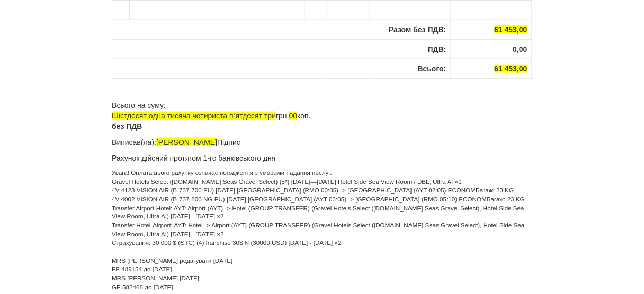 This screenshot has width=644, height=294. What do you see at coordinates (282, 68) in the screenshot?
I see `th: Всього:` at bounding box center [282, 68].